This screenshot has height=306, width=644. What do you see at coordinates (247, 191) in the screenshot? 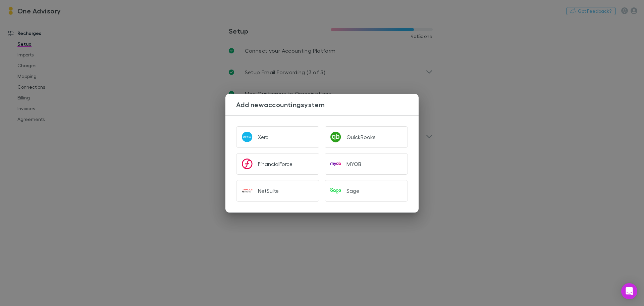
I see `img: NetSuite's Logo` at bounding box center [247, 191].